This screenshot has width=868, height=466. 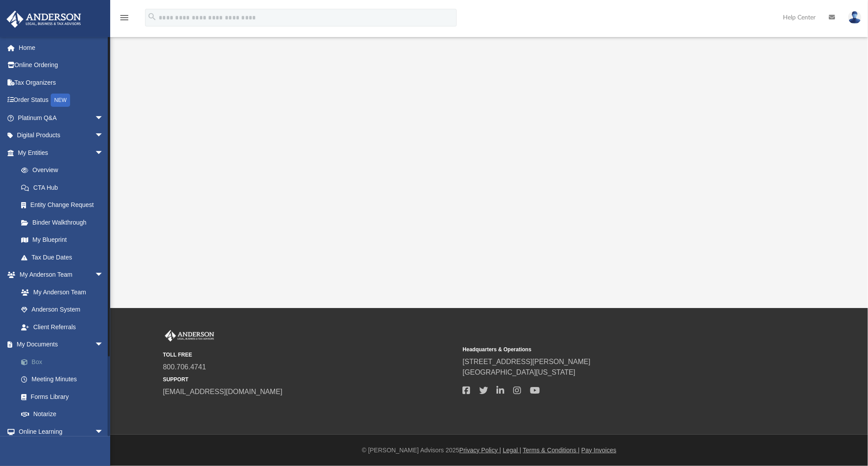 What do you see at coordinates (62, 327) in the screenshot?
I see `a: Client Referrals` at bounding box center [62, 327].